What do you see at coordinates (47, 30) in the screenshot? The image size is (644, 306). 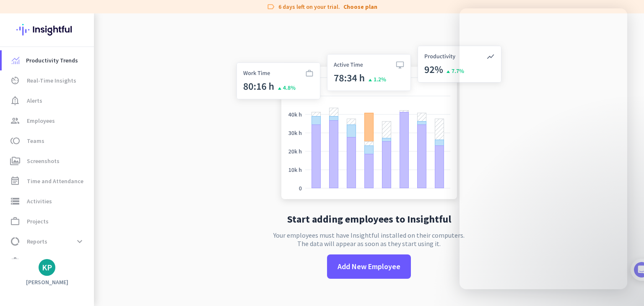 I see `img: Insightful logo` at bounding box center [47, 30].